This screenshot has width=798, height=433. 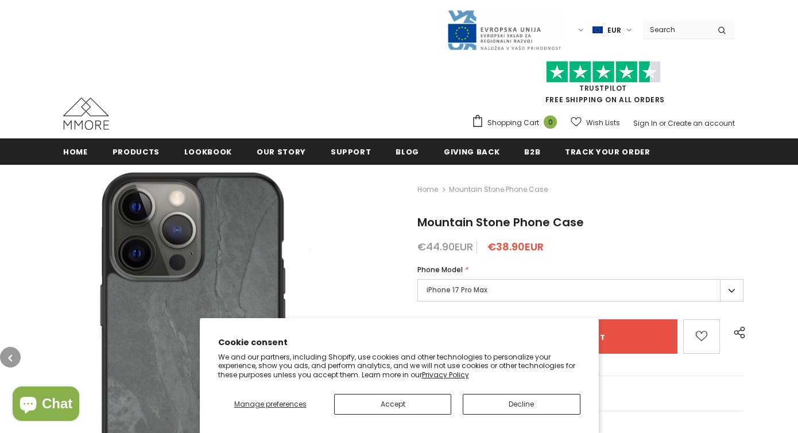 I want to click on span: Giving back, so click(x=471, y=152).